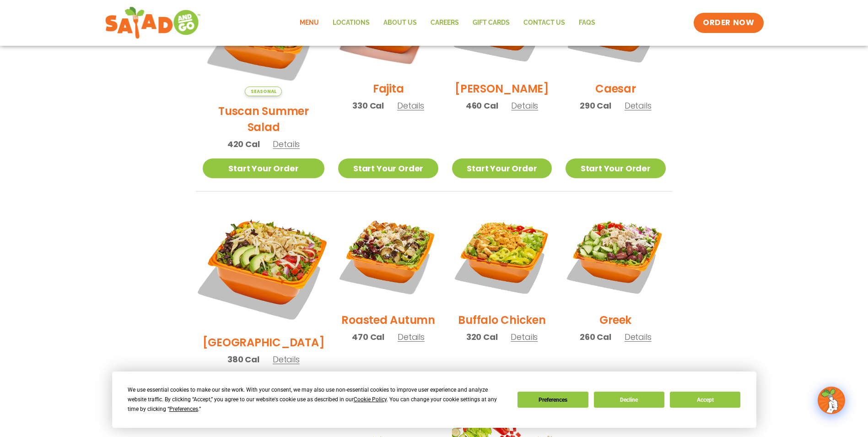 The height and width of the screenshot is (437, 868). Describe the element at coordinates (370, 399) in the screenshot. I see `span: Cookie Policy` at that location.